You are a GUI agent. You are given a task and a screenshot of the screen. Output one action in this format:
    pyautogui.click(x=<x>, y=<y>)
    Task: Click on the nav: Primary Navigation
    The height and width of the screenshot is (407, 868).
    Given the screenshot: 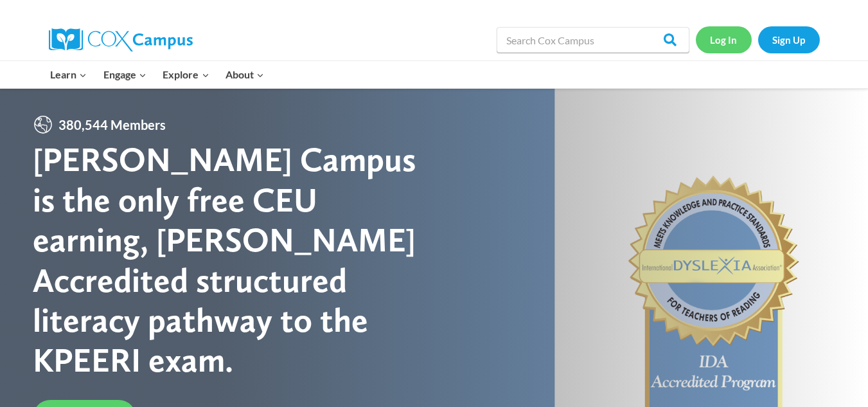 What is the action you would take?
    pyautogui.click(x=157, y=75)
    